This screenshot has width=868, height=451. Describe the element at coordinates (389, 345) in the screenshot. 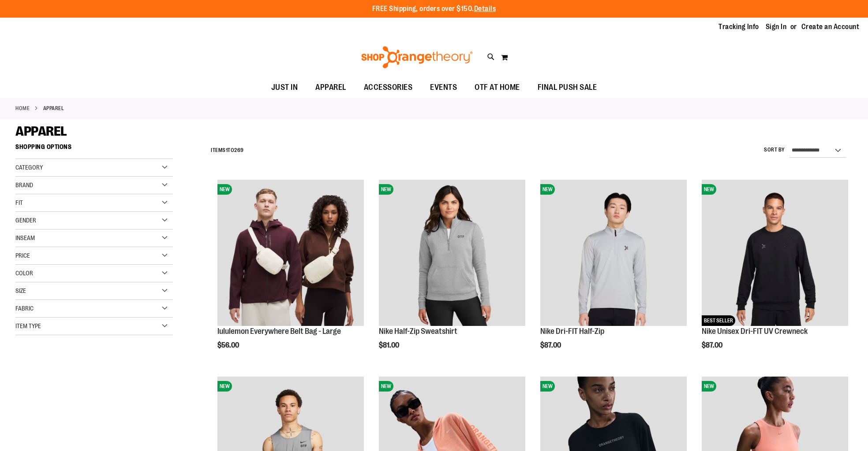

I see `span: $81.00` at that location.